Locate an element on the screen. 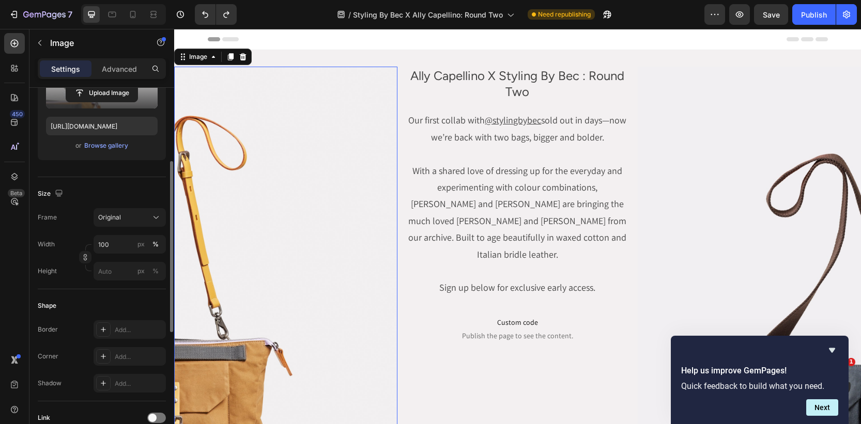  p: Image is located at coordinates (94, 43).